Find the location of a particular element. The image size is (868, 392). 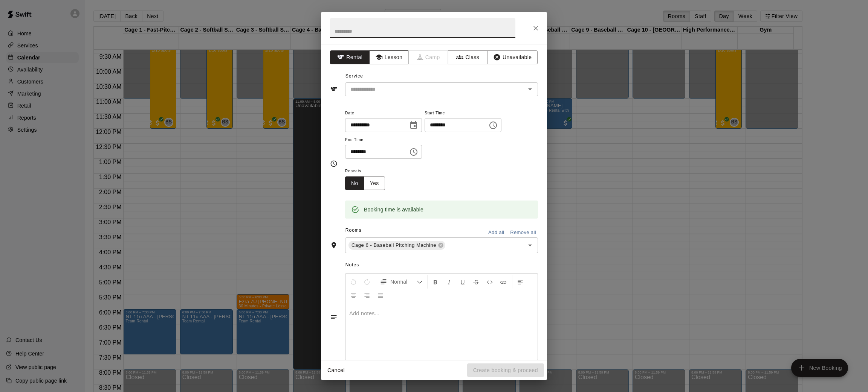

button: Format Bold is located at coordinates (435, 282).